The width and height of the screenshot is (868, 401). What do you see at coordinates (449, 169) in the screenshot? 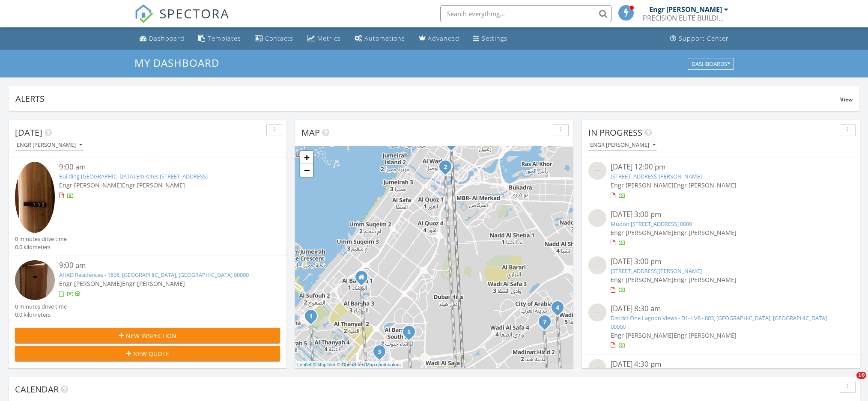
I see `div: AHAD Residences - 1808, Dubai, Dubai 00000` at bounding box center [449, 169].